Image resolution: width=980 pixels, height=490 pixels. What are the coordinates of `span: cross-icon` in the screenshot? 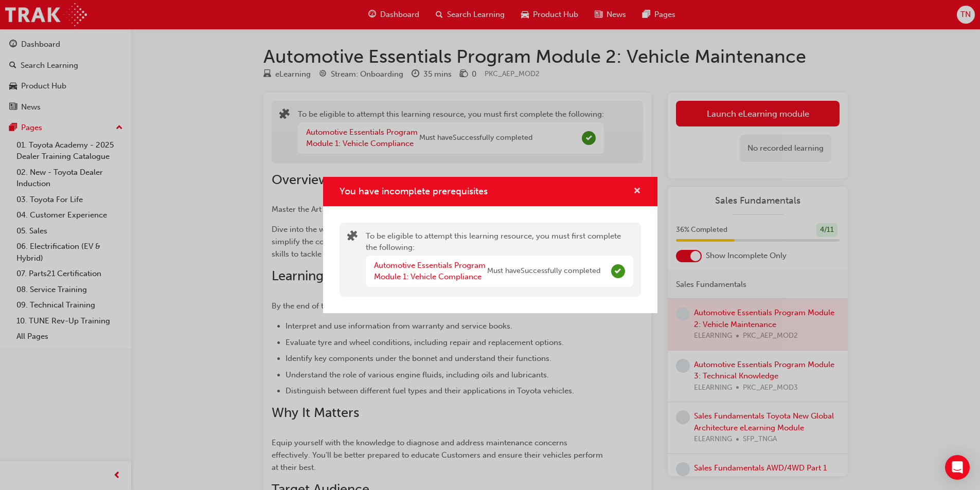 It's located at (637, 191).